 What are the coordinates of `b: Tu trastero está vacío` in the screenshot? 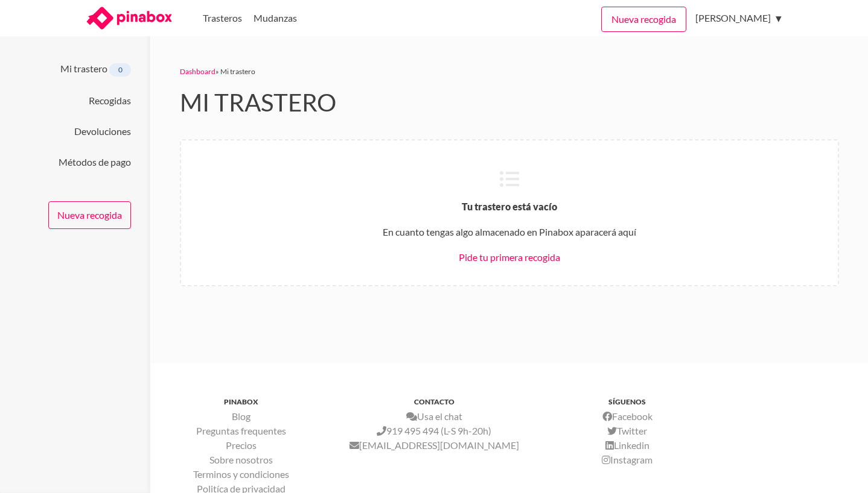 It's located at (510, 206).